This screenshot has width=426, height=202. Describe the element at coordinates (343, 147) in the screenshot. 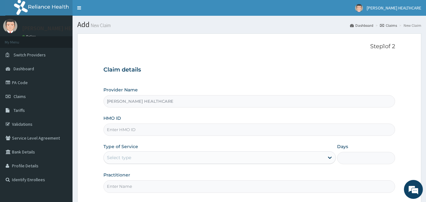

I see `label: Days` at that location.